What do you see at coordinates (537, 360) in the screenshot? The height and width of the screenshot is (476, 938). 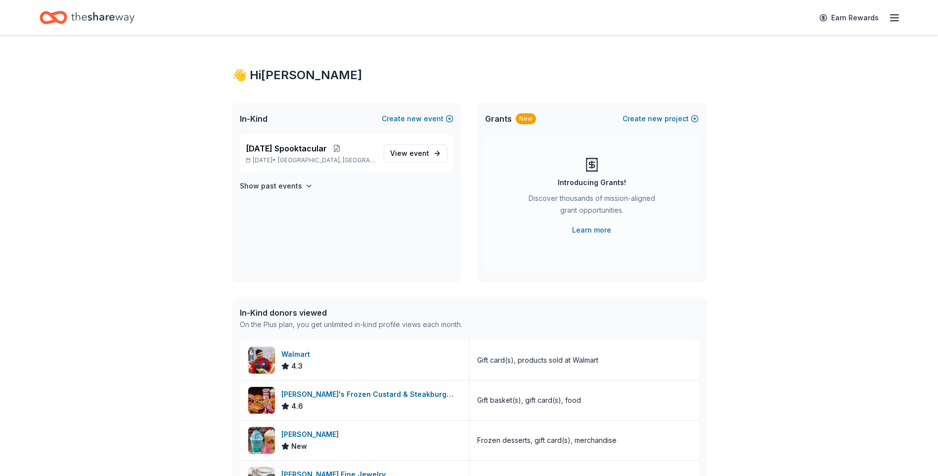 I see `div: Gift card(s), products sold at Walmart` at bounding box center [537, 360].